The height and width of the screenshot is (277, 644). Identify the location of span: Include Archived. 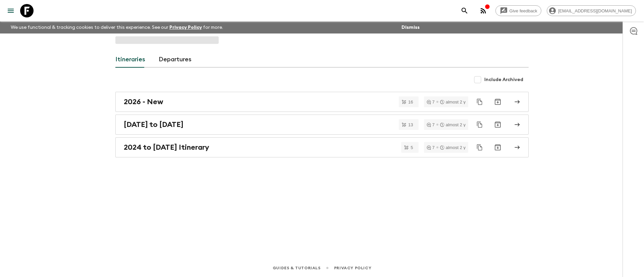
(503, 80).